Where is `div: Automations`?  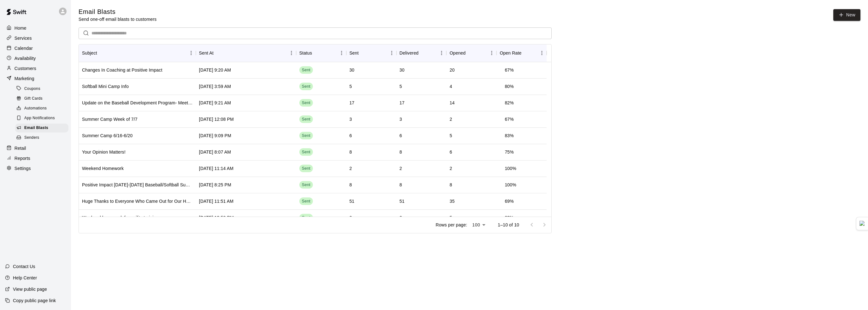 div: Automations is located at coordinates (42, 108).